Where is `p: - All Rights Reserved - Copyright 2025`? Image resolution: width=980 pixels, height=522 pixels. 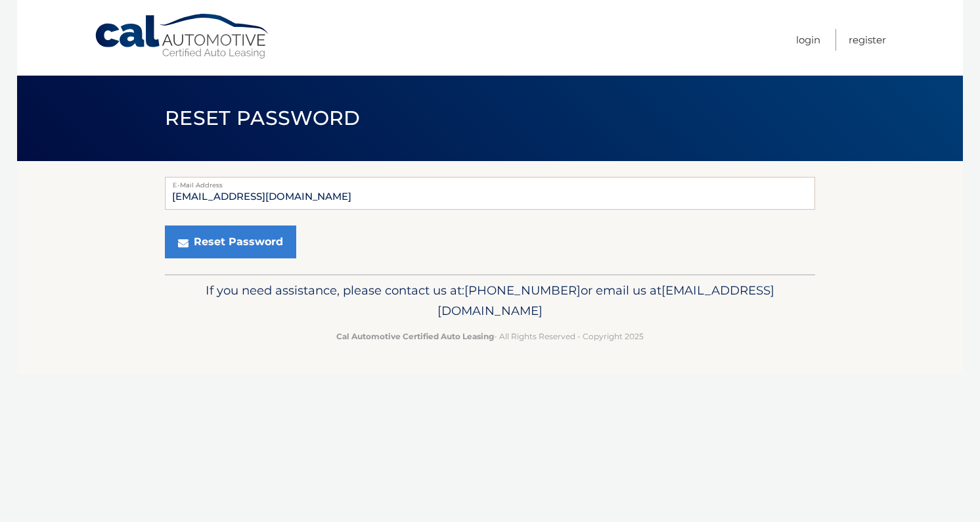
p: - All Rights Reserved - Copyright 2025 is located at coordinates (490, 336).